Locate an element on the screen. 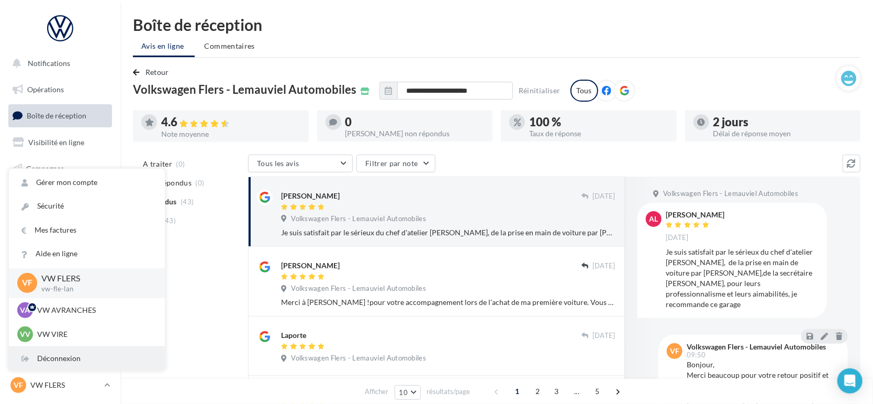 The height and width of the screenshot is (404, 873). a: Boîte de réception is located at coordinates (60, 115).